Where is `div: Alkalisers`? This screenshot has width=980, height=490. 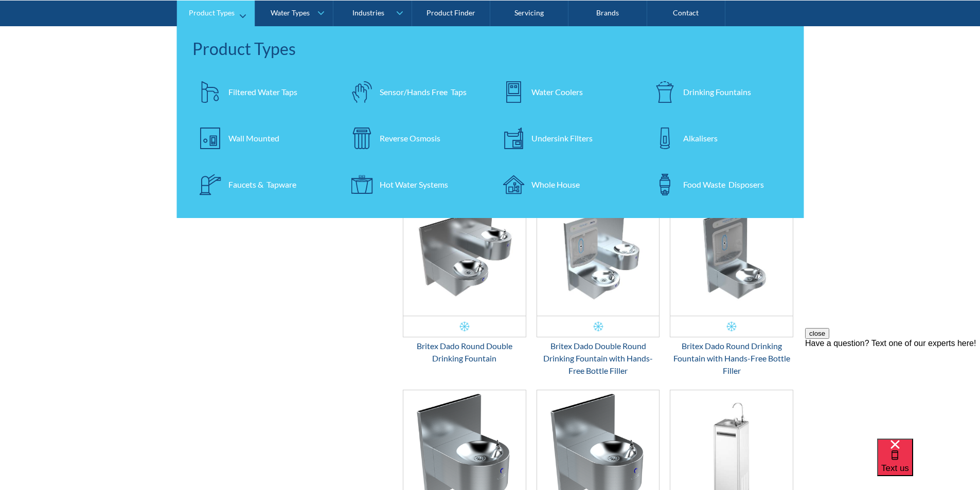
div: Alkalisers is located at coordinates (700, 138).